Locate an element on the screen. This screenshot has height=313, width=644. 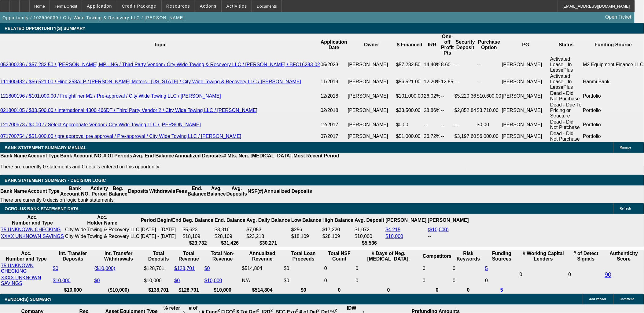
td: 07/2017 is located at coordinates (334, 136).